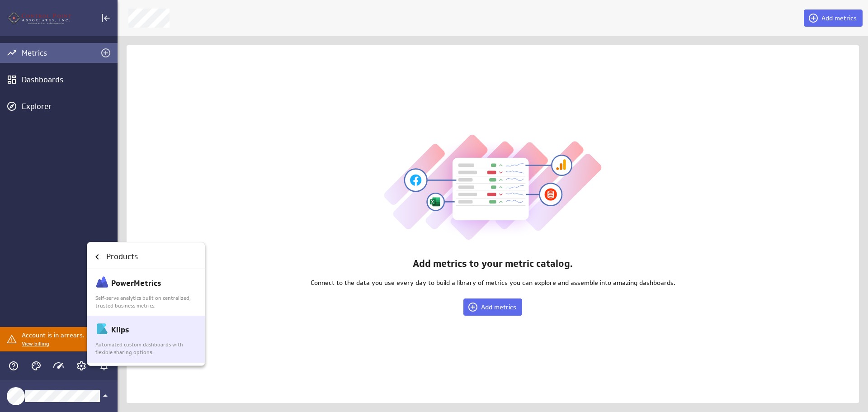  What do you see at coordinates (146, 338) in the screenshot?
I see `div: Klips` at bounding box center [146, 338].